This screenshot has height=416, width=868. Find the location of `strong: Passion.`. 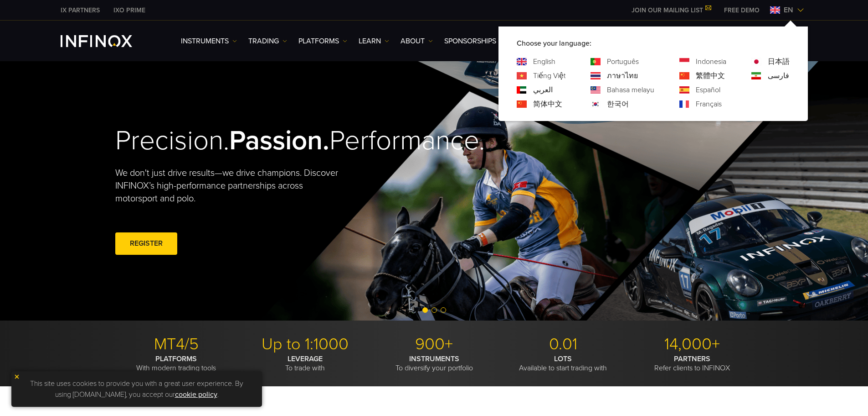

strong: Passion. is located at coordinates (280, 141).